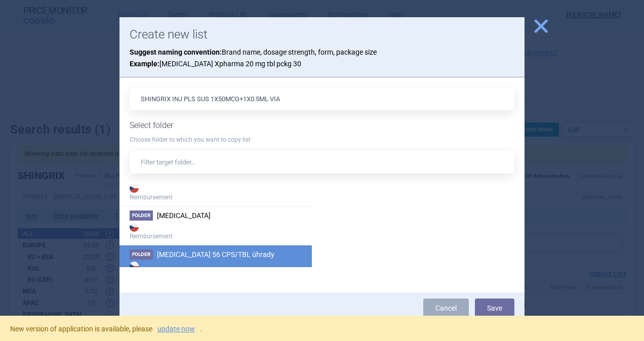  I want to click on strong: Example:, so click(144, 64).